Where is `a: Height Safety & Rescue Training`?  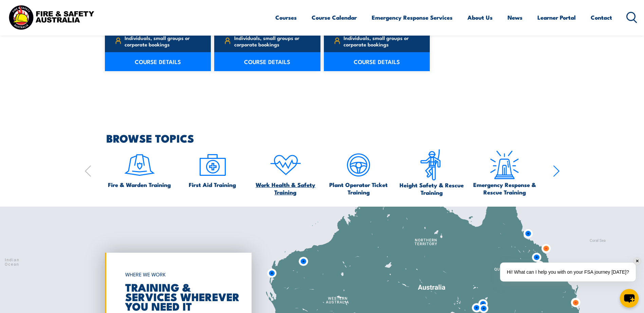
a: Height Safety & Rescue Training is located at coordinates (432, 173).